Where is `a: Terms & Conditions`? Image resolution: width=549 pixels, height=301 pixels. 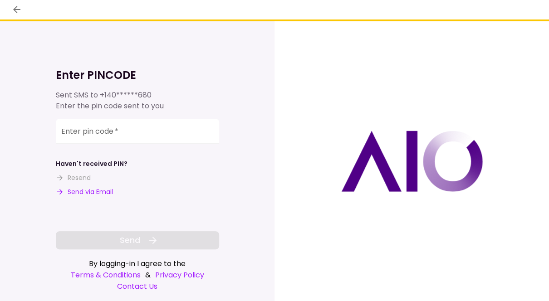
a: Terms & Conditions is located at coordinates (106, 275).